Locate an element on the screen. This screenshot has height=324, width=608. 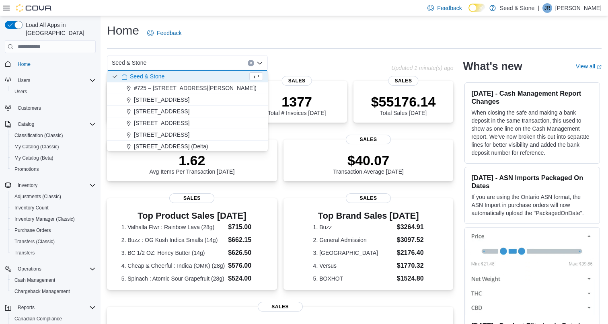
a: Users is located at coordinates (21, 92).